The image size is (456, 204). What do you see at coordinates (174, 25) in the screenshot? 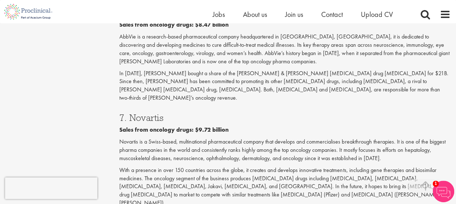
I see `b: Sales from oncology drugs: $8.47 billion` at bounding box center [174, 25].